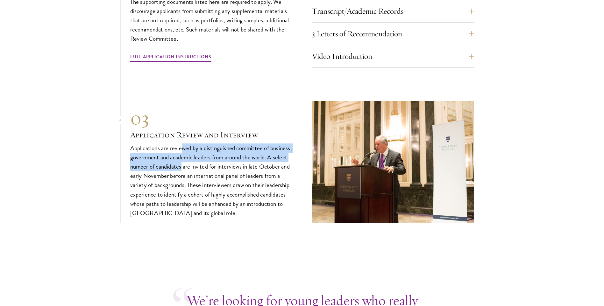  What do you see at coordinates (393, 56) in the screenshot?
I see `button: Video Introduction` at bounding box center [393, 56].